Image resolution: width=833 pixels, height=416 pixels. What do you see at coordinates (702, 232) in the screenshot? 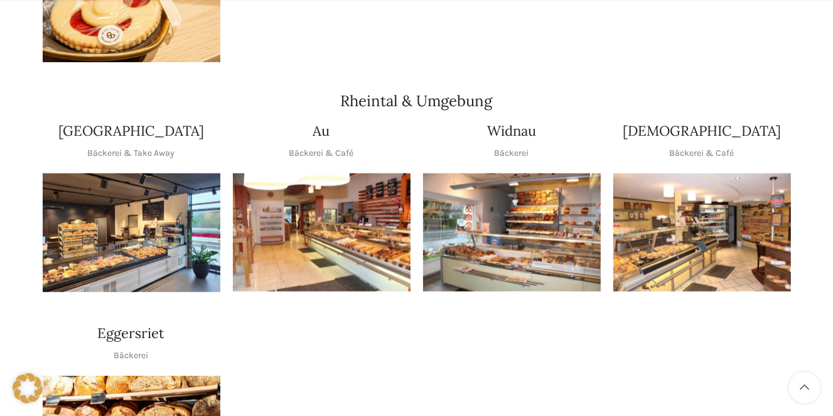
I see `img: heiden (1)` at bounding box center [702, 232].